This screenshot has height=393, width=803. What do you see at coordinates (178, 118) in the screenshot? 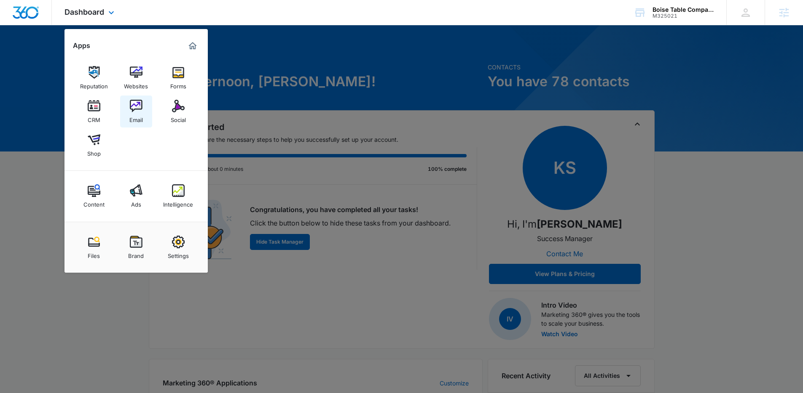
I see `div: Social` at bounding box center [178, 118].